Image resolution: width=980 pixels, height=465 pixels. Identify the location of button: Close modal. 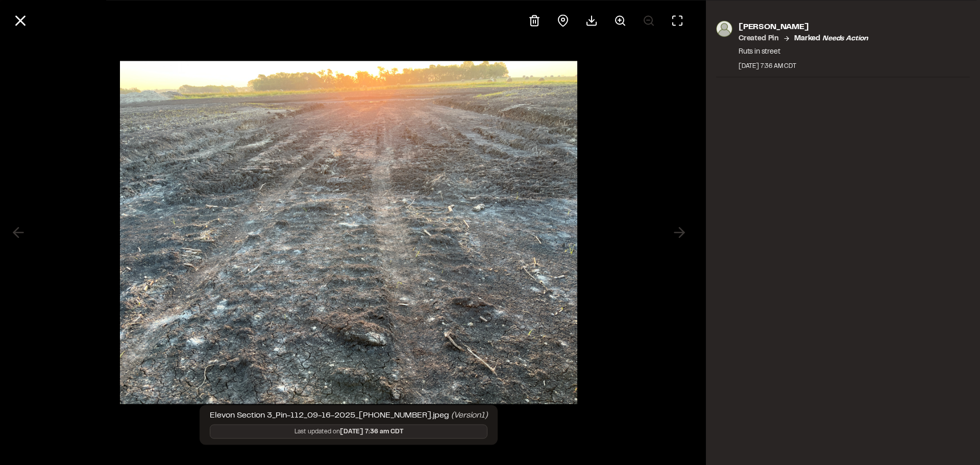
(21, 21).